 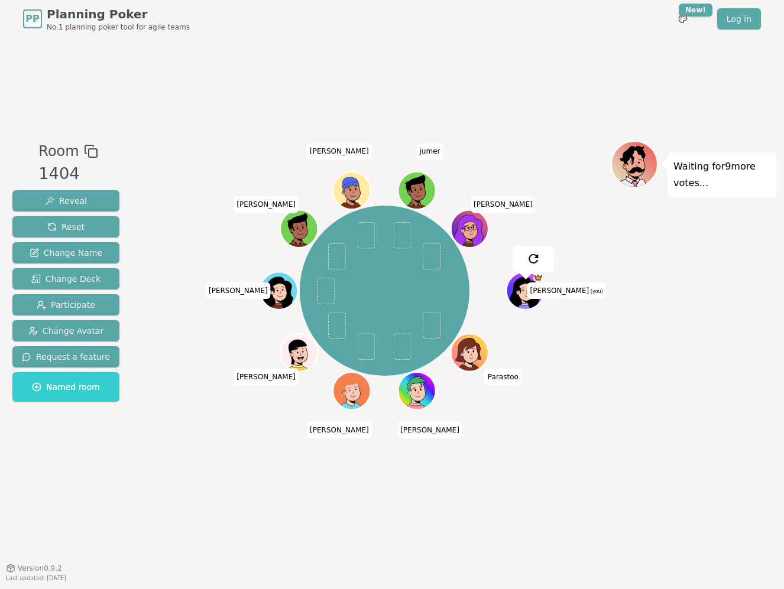 What do you see at coordinates (66, 201) in the screenshot?
I see `button: Reveal` at bounding box center [66, 201].